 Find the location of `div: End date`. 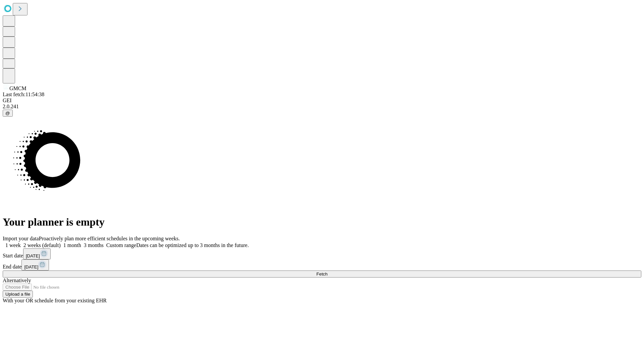

div: End date is located at coordinates (322, 265).